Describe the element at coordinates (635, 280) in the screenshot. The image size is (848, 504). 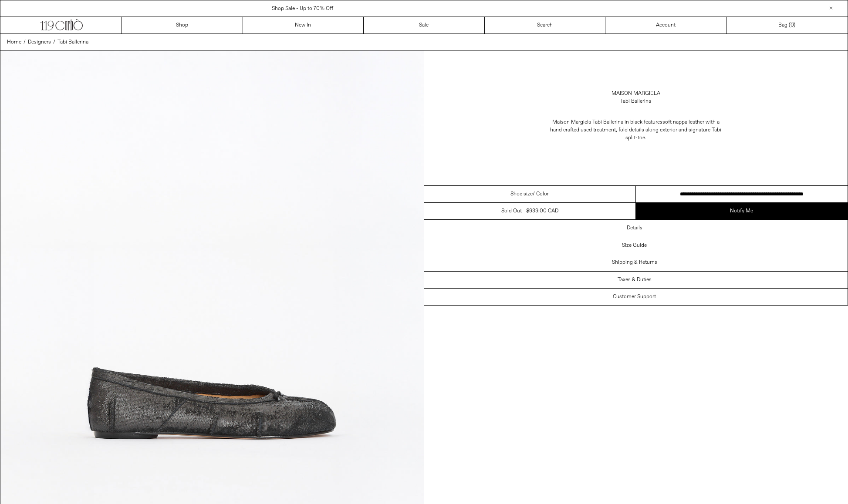
I see `h3: Taxes & Duties` at that location.